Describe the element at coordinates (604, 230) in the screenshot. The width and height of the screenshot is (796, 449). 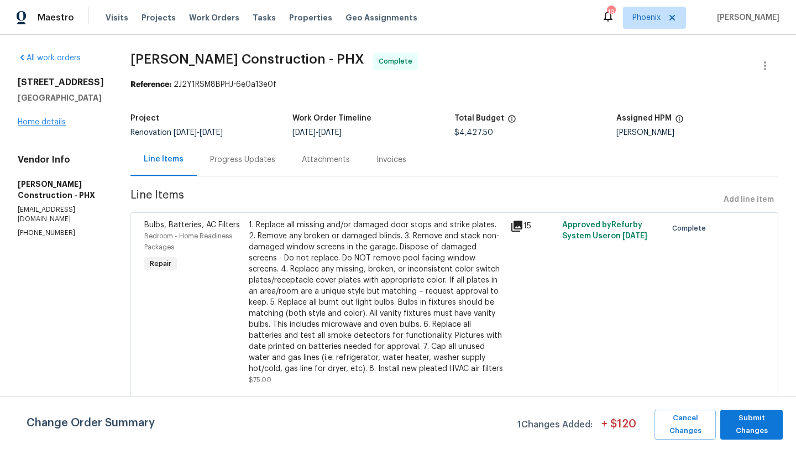
I see `span: Approved by Refurby System User on` at that location.